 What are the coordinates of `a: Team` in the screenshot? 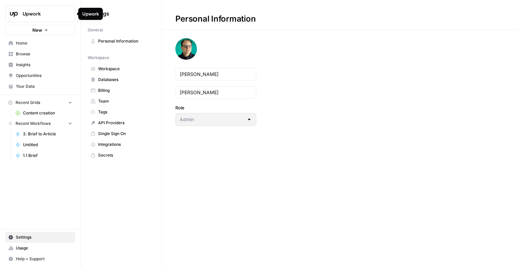 It's located at (121, 101).